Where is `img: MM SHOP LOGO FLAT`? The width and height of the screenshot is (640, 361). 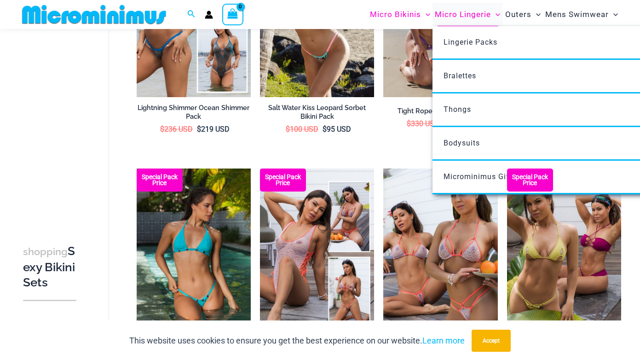
img: MM SHOP LOGO FLAT is located at coordinates (94, 14).